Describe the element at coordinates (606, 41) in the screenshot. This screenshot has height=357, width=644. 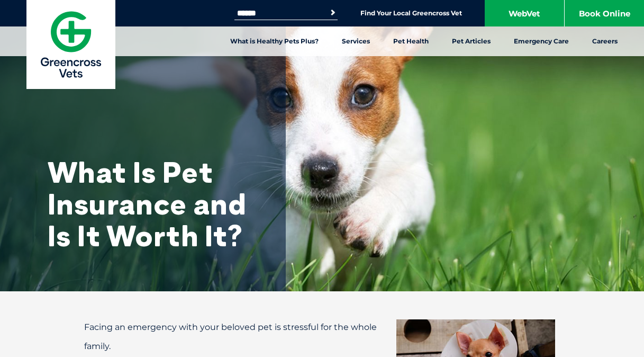
I see `a: Careers` at that location.